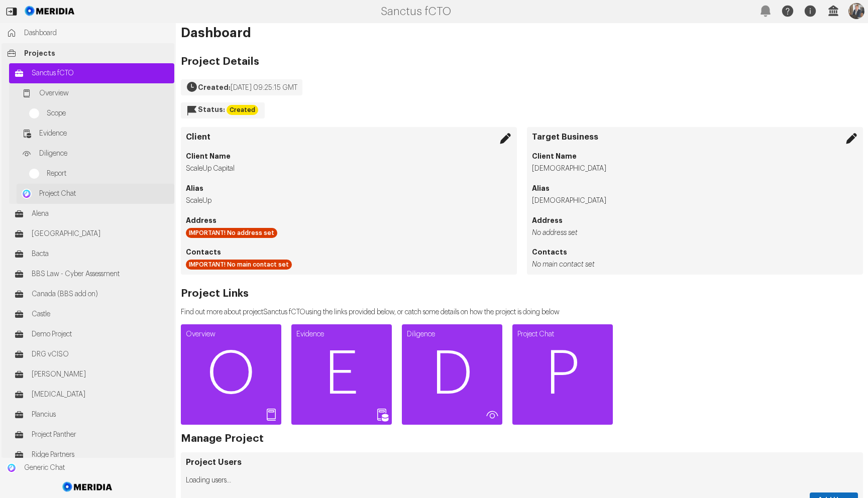 This screenshot has height=498, width=868. I want to click on span: Diligence, so click(104, 154).